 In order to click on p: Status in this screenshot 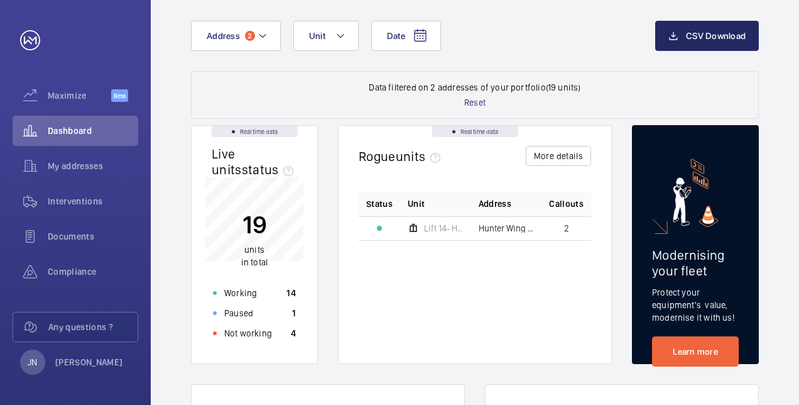, I will do `click(380, 204)`.